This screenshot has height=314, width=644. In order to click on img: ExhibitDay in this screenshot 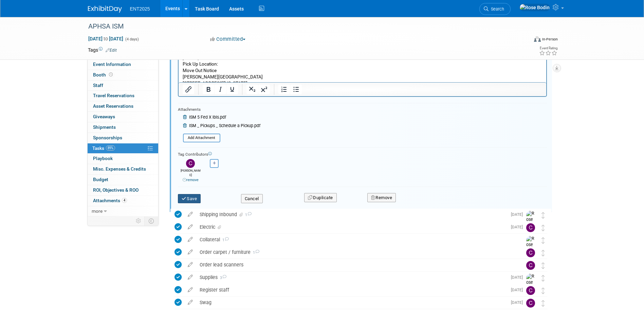, I will do `click(105, 9)`.